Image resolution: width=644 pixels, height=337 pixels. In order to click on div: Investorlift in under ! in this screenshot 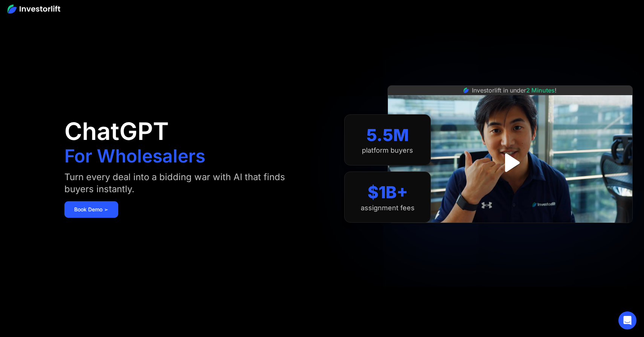, I will do `click(514, 90)`.